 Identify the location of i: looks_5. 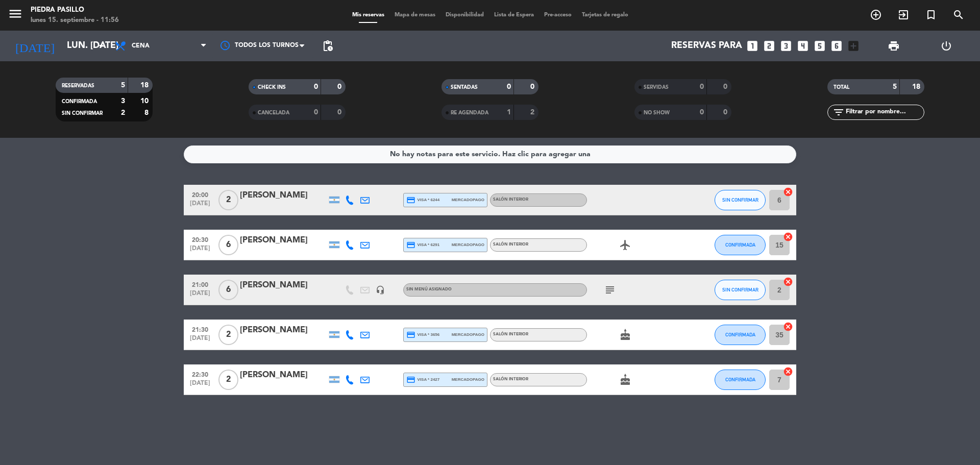
(819, 46).